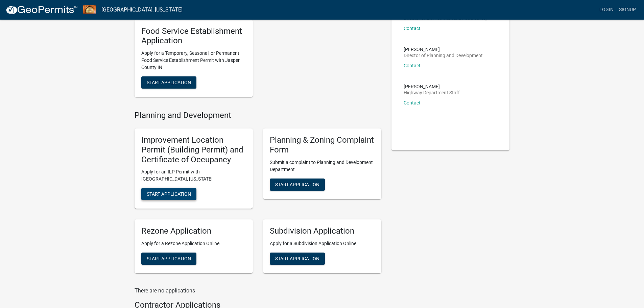 The image size is (644, 308). Describe the element at coordinates (322, 231) in the screenshot. I see `h5: Subdivision Application` at that location.